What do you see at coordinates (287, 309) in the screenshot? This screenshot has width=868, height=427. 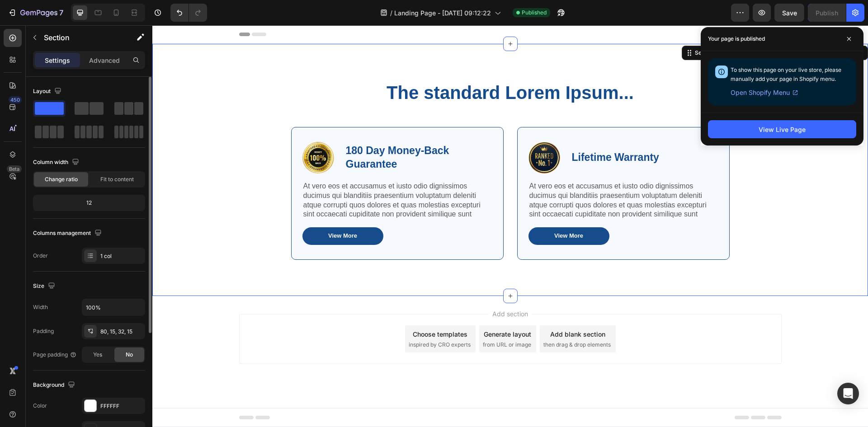 I see `div: Choose templates` at bounding box center [287, 309].